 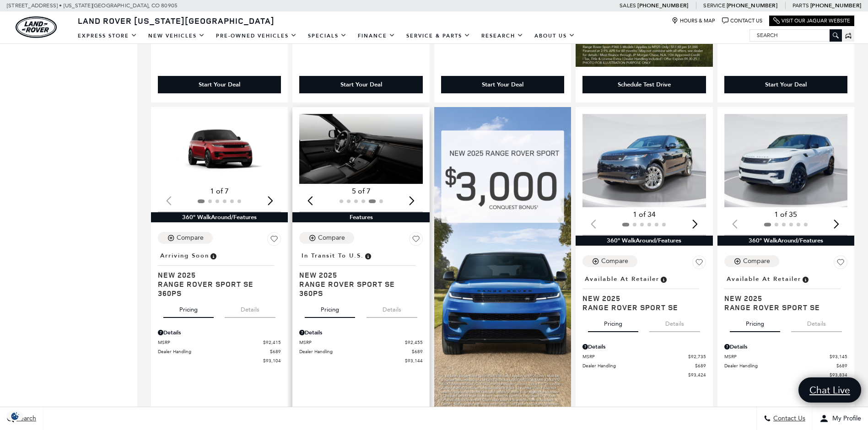 What do you see at coordinates (15, 415) in the screenshot?
I see `section: Click to Open Cookie Consent Modal` at bounding box center [15, 415].